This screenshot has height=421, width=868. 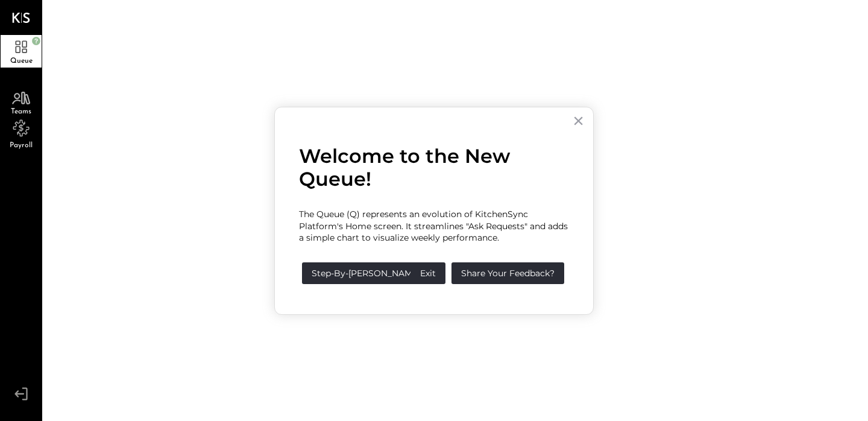 I want to click on span: Queue, so click(x=21, y=61).